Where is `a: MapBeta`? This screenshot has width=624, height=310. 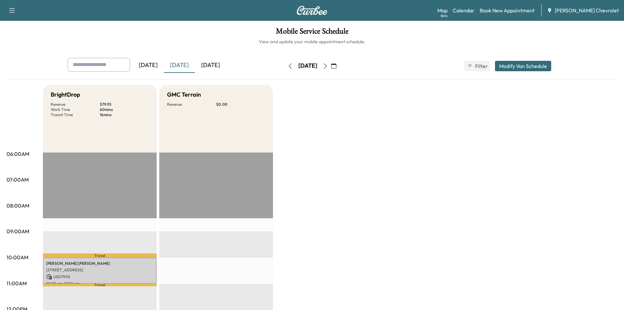 a: MapBeta is located at coordinates (443, 10).